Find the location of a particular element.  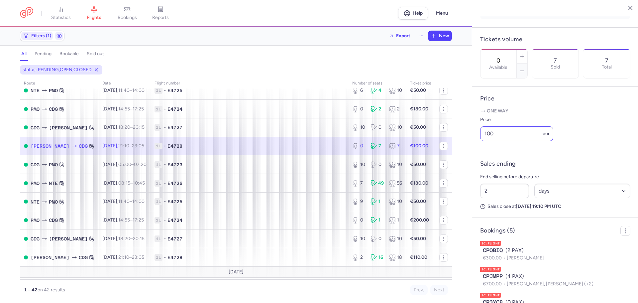

a: Help is located at coordinates (413, 13).